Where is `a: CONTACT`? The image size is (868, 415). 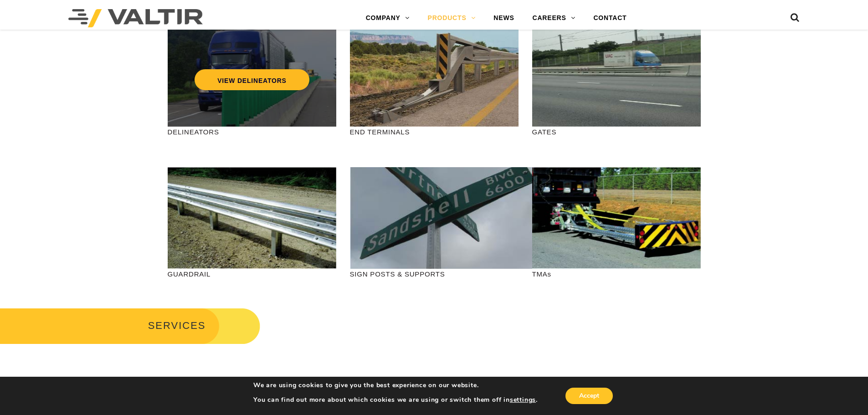 a: CONTACT is located at coordinates (610, 18).